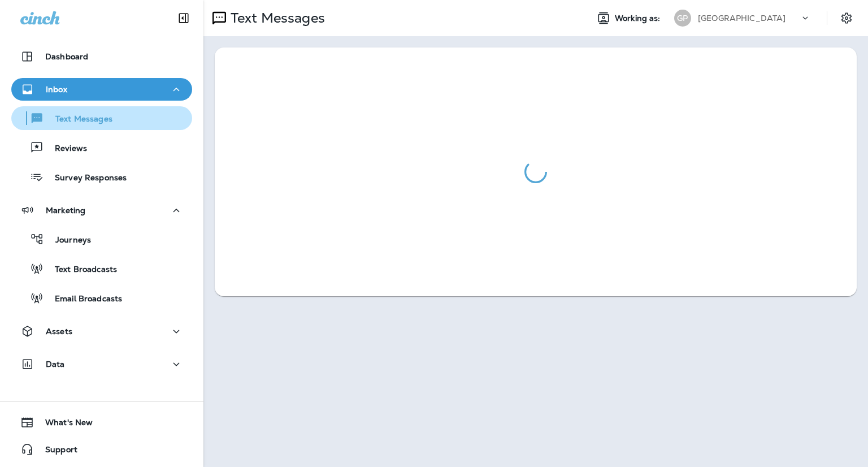  What do you see at coordinates (80, 270) in the screenshot?
I see `p: Text Broadcasts` at bounding box center [80, 270].